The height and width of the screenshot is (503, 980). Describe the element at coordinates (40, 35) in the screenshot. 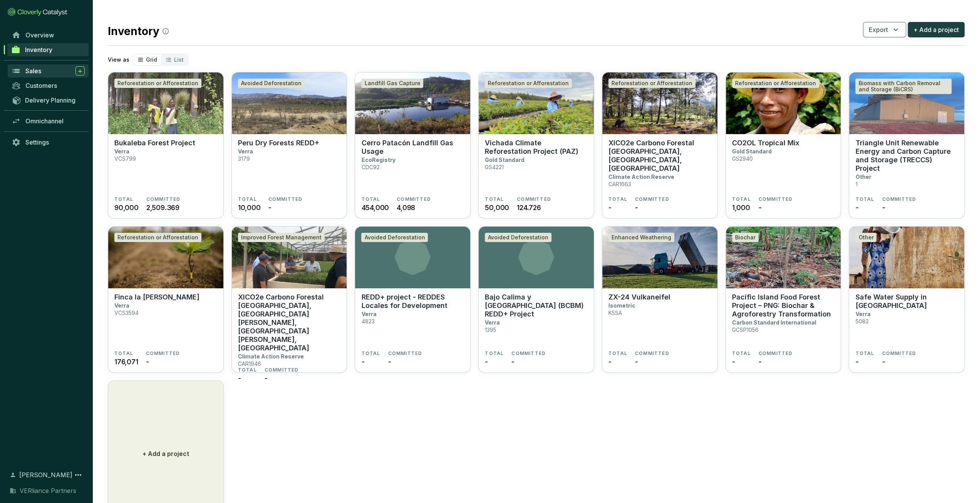

I see `span: Overview` at that location.